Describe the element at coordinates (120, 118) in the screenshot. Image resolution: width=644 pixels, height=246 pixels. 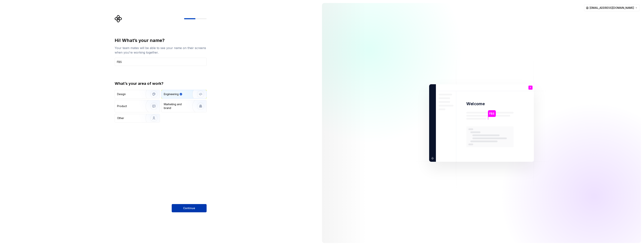
I see `div: Other` at that location.